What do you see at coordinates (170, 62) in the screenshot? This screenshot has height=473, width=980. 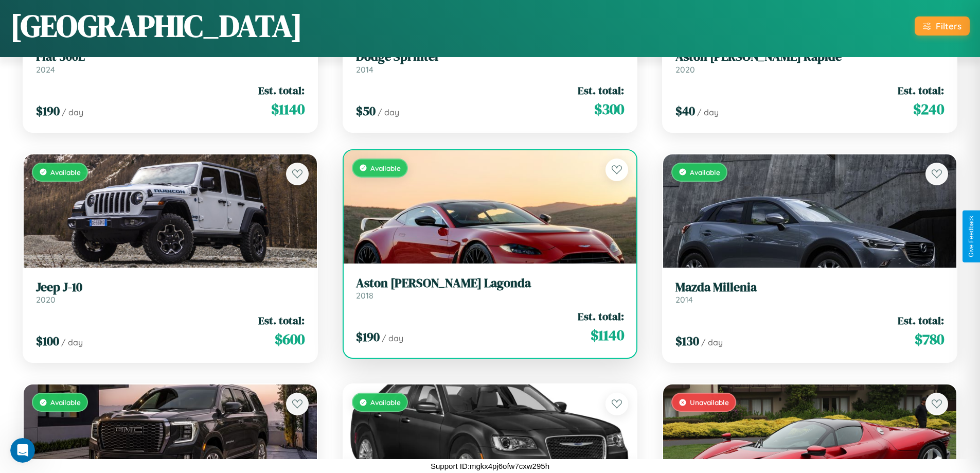 I see `a: Fiat 500L2024` at bounding box center [170, 62].